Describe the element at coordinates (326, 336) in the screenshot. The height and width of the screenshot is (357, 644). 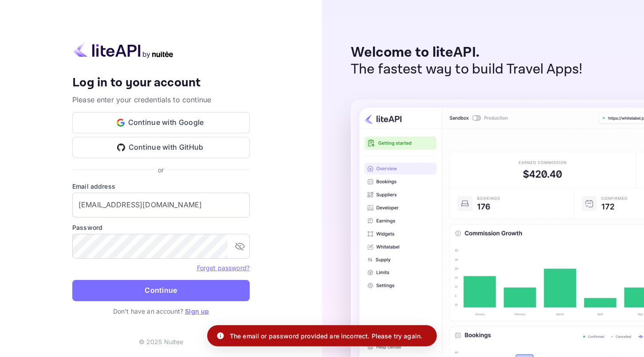
I see `p: The email or password provided are incorrect. Please try again.` at that location.